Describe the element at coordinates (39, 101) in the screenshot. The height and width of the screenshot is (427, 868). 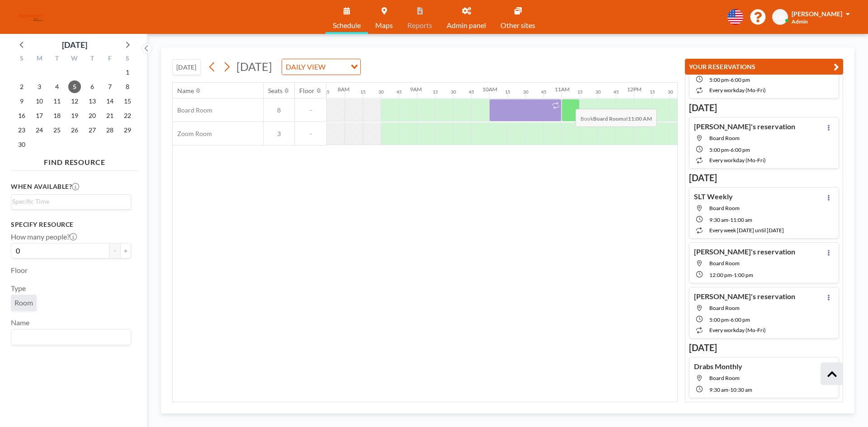
I see `span: Monday, November 10, 2025` at that location.